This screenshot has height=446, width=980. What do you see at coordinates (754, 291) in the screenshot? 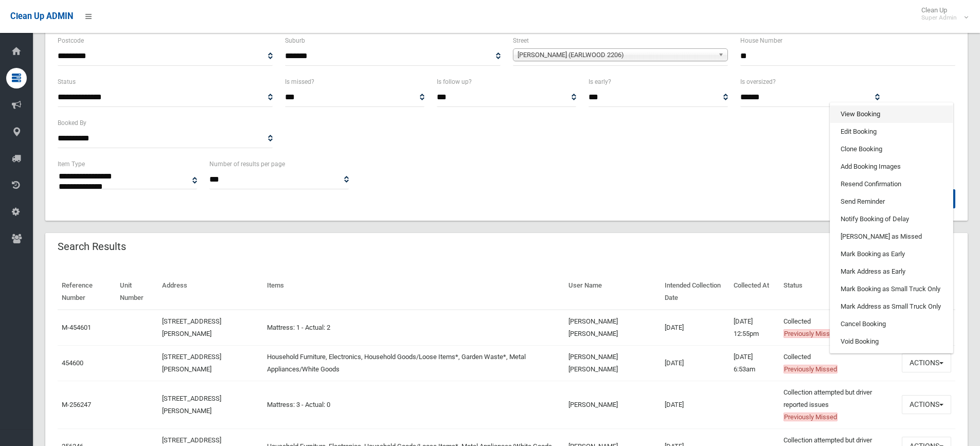
I see `th: Collected At` at bounding box center [754, 291].